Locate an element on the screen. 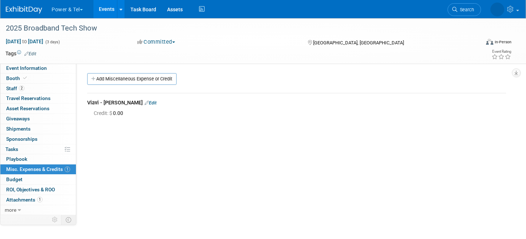 This screenshot has width=526, height=239. a: Sponsorships is located at coordinates (38, 139).